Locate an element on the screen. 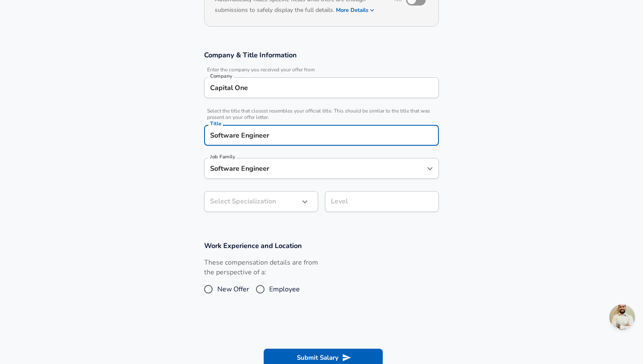 The height and width of the screenshot is (364, 643). label: Title is located at coordinates (216, 124).